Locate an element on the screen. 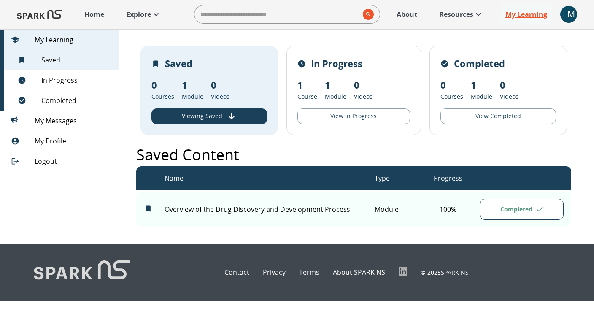 The image size is (594, 314). button: View Saved is located at coordinates (209, 116).